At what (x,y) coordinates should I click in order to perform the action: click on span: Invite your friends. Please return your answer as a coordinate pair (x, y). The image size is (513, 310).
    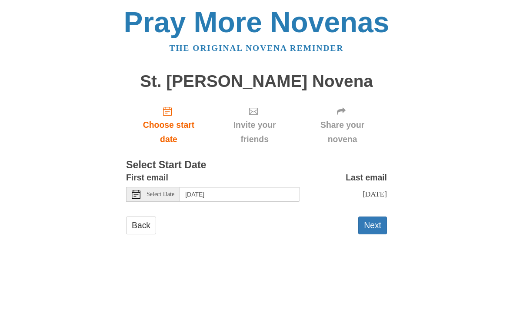
    Looking at the image, I should click on (255, 132).